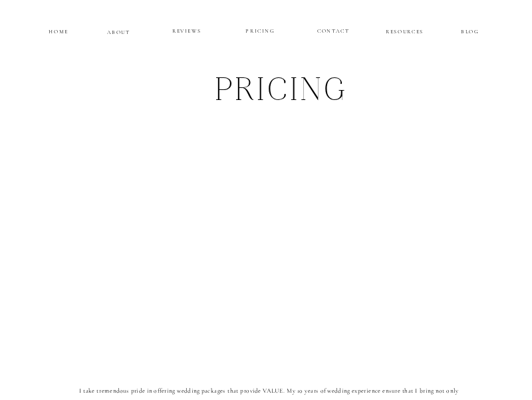  I want to click on a: RESOURCES, so click(405, 30).